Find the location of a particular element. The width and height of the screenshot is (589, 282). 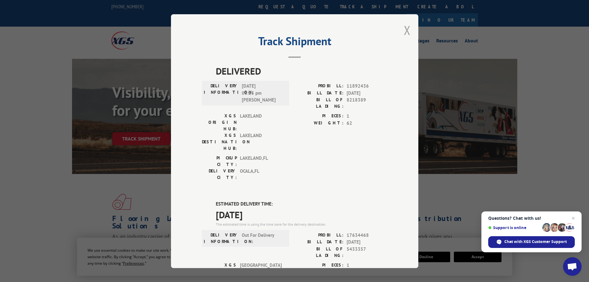

span: Out For Delivery is located at coordinates (262, 238).